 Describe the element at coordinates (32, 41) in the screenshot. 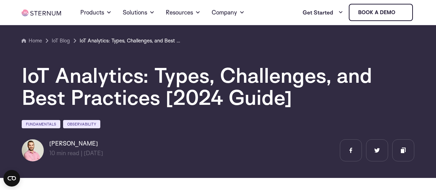

I see `a: Home` at that location.